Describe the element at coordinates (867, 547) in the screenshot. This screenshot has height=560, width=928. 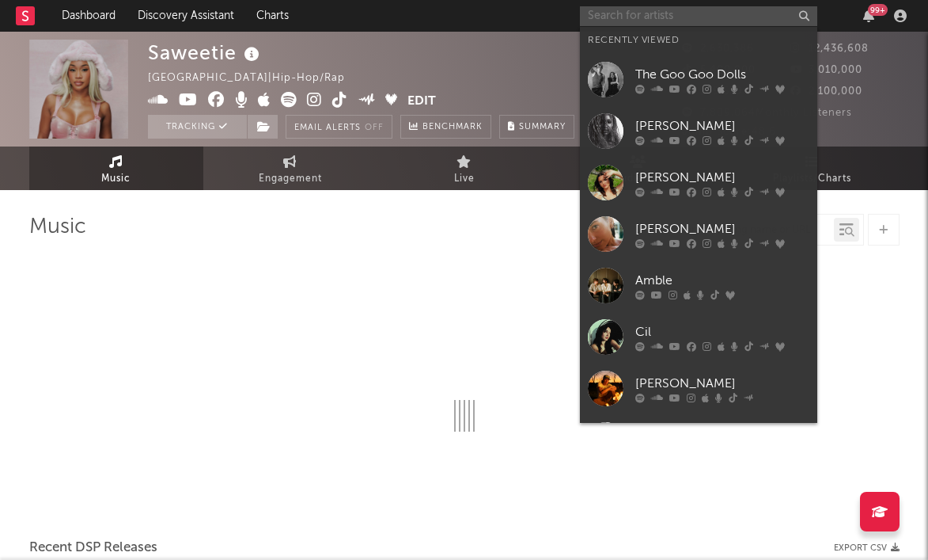
I see `button: Export CSV` at that location.